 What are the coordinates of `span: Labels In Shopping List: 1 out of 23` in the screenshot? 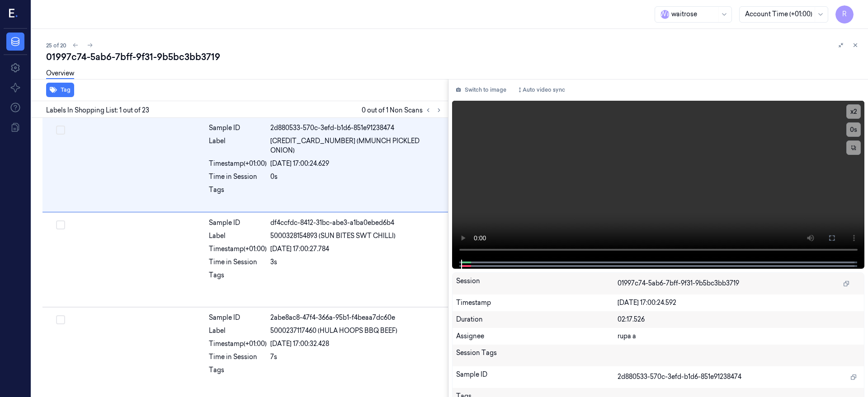 It's located at (98, 110).